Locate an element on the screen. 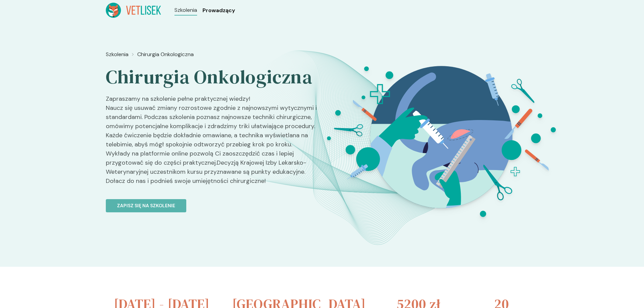  img: ZpbL5B5LeNNTxNpG_ChiruOnko_BT.svg is located at coordinates (440, 138).